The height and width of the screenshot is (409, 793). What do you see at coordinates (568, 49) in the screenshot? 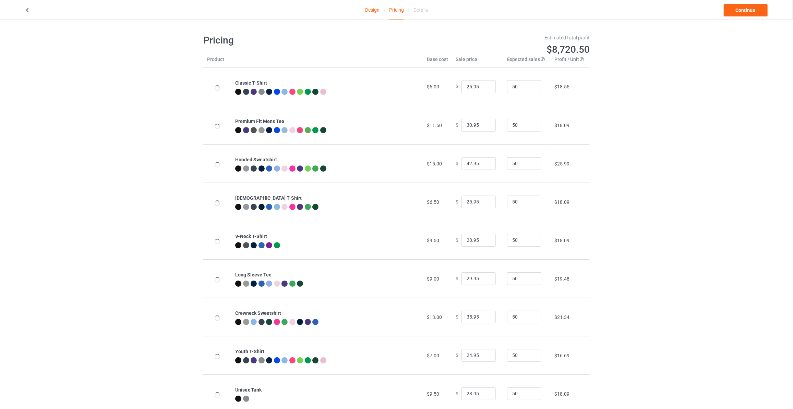
I see `span: $8,720.50` at bounding box center [568, 49].